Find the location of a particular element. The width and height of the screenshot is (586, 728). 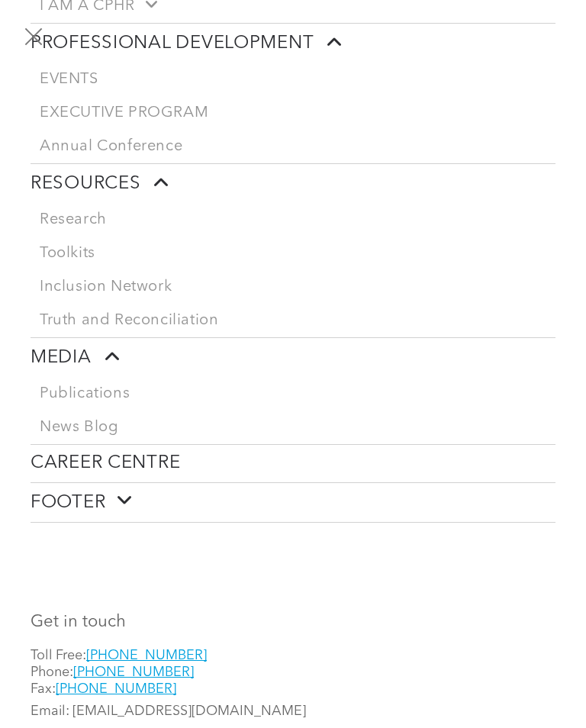

span: PROFESSIONAL DEVELOPMENT is located at coordinates (186, 43).